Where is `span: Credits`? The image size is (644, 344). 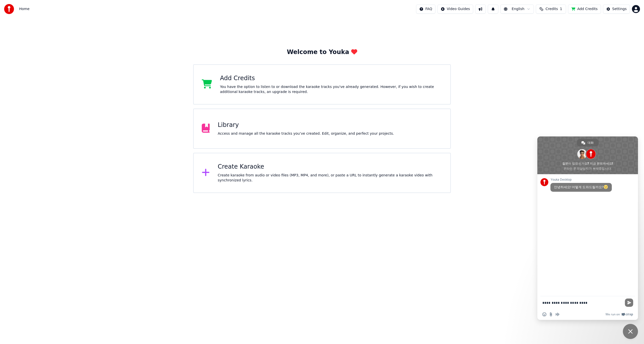 span: Credits is located at coordinates (552, 9).